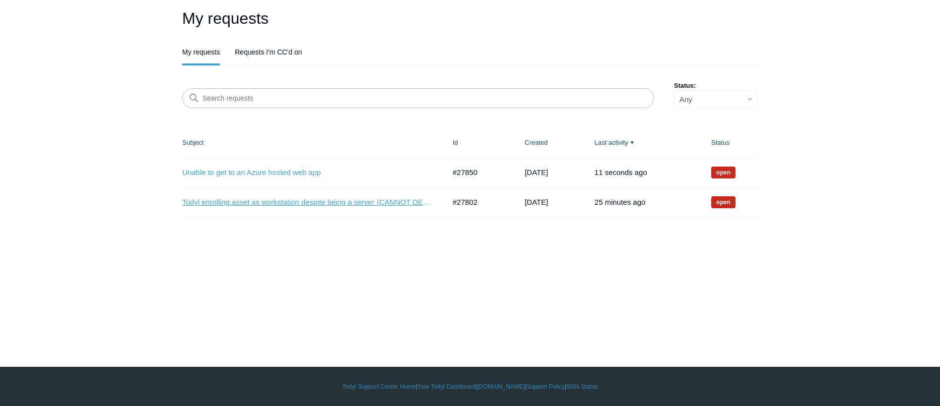 Image resolution: width=940 pixels, height=406 pixels. What do you see at coordinates (620, 202) in the screenshot?
I see `time: 09/04/2025, 12:24` at bounding box center [620, 202].